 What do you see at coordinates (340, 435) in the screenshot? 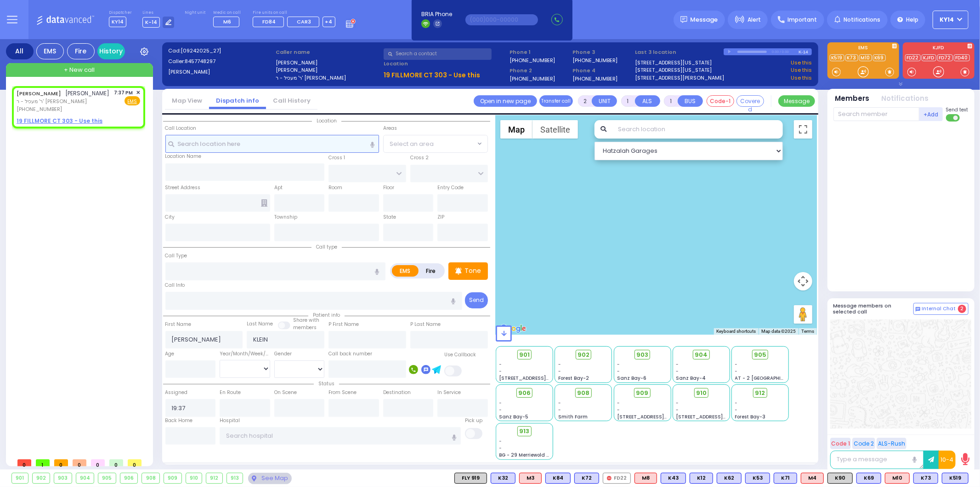
I see `input: Search hospital` at bounding box center [340, 435].